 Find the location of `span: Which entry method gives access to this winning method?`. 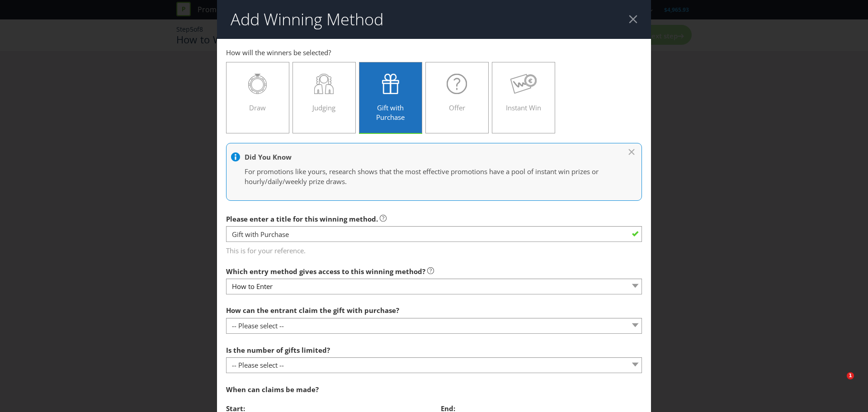

span: Which entry method gives access to this winning method? is located at coordinates (326, 271).